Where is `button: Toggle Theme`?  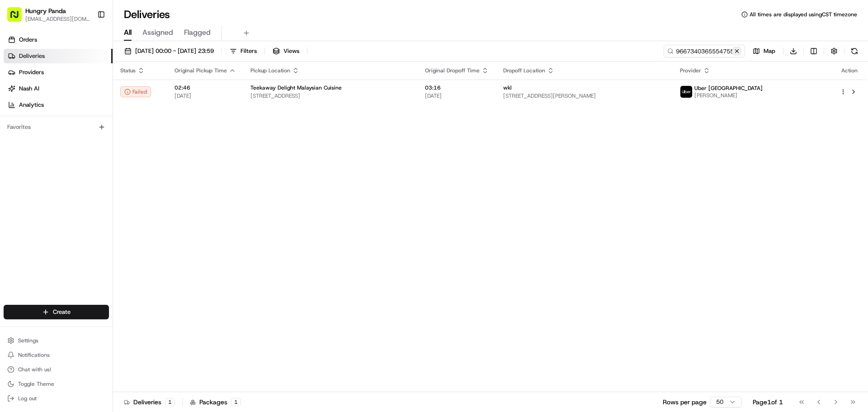 button: Toggle Theme is located at coordinates (56, 384).